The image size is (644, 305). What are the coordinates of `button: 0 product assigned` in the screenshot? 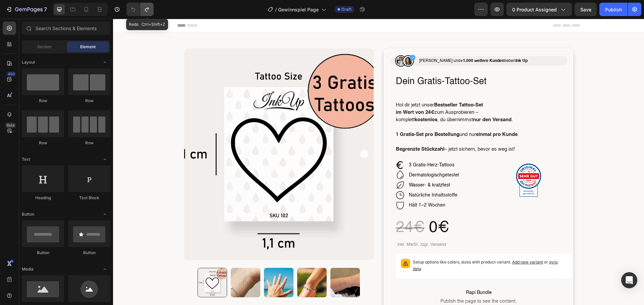 It's located at (539, 9).